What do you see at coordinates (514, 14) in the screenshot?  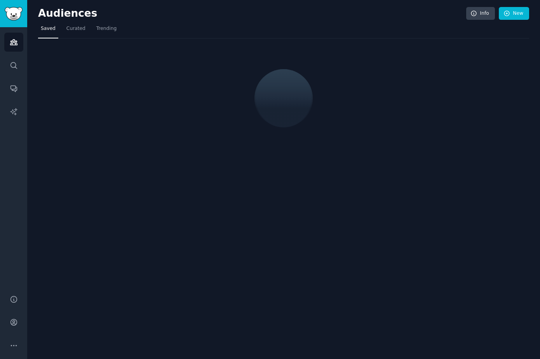 I see `a: New` at bounding box center [514, 14].